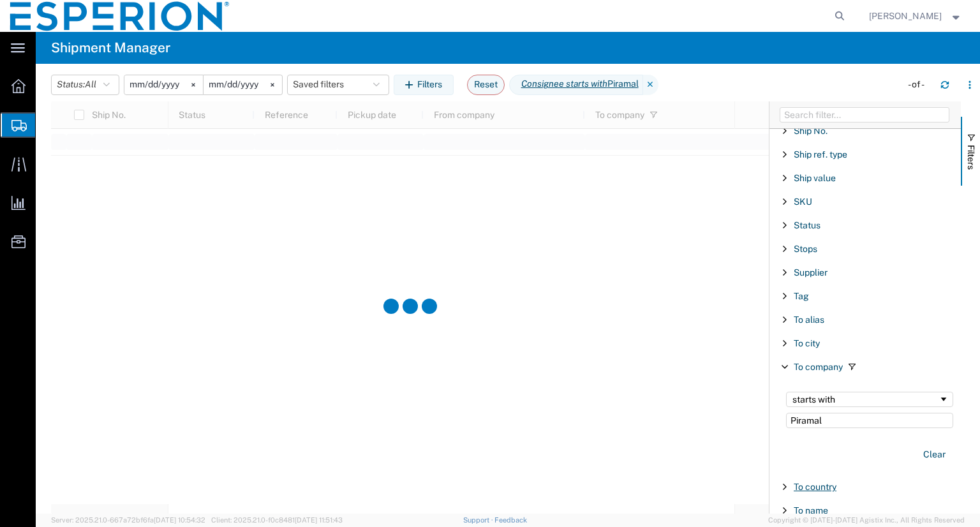  Describe the element at coordinates (810, 273) in the screenshot. I see `span: Supplier` at that location.